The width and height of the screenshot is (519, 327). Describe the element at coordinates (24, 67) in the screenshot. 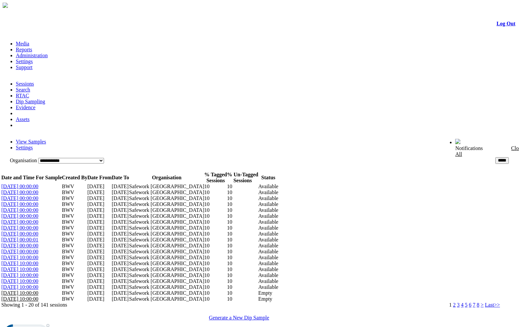

I see `a: Support` at that location.